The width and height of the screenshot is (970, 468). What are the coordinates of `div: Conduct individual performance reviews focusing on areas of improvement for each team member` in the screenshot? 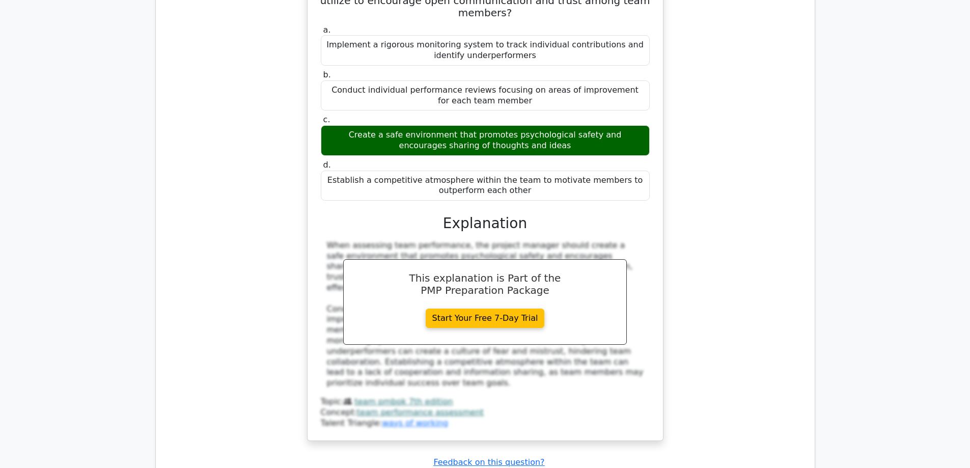 It's located at (485, 96).